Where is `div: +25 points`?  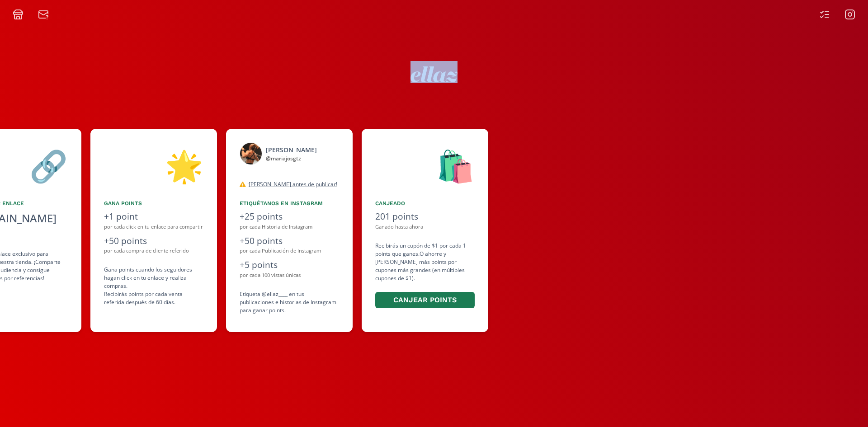 div: +25 points is located at coordinates (289, 216).